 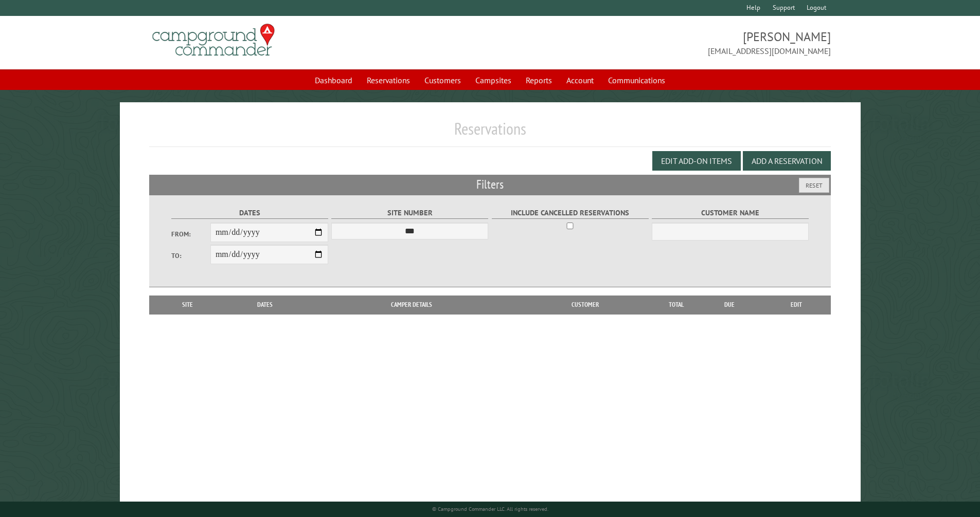 What do you see at coordinates (796, 305) in the screenshot?
I see `th: Edit` at bounding box center [796, 305].